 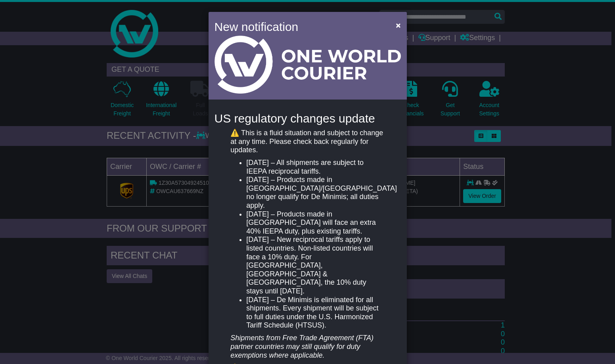 I want to click on img: Light, so click(x=308, y=65).